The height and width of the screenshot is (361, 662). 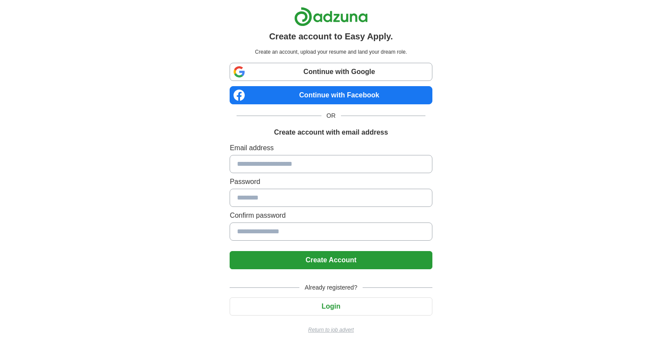 What do you see at coordinates (331, 260) in the screenshot?
I see `button: Create Account` at bounding box center [331, 260].